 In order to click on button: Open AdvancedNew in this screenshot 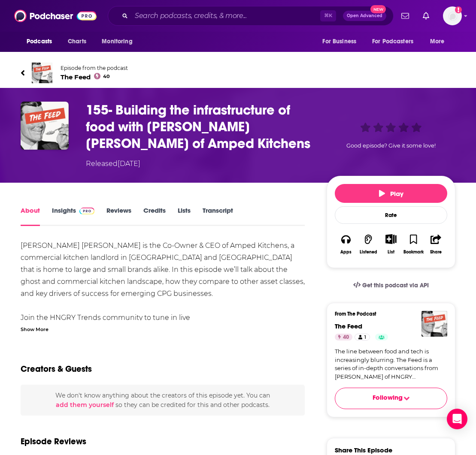, I will do `click(364, 16)`.